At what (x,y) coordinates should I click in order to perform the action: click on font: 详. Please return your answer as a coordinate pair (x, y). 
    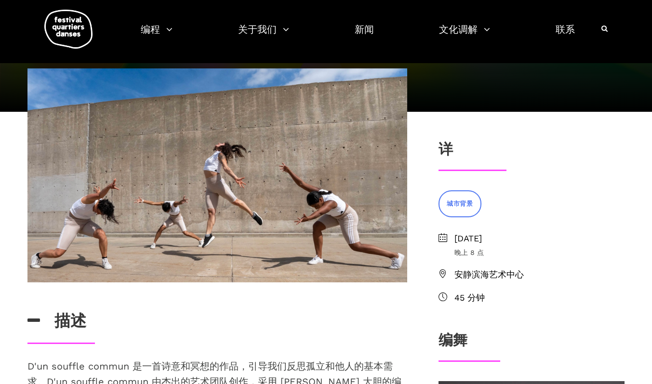
    Looking at the image, I should click on (446, 149).